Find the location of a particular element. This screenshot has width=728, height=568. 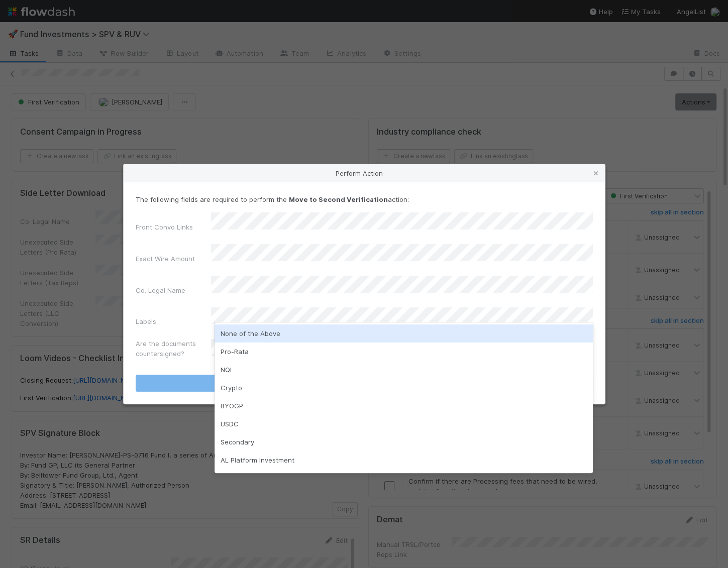

p: The following fields are required to perform the action: is located at coordinates (364, 199).